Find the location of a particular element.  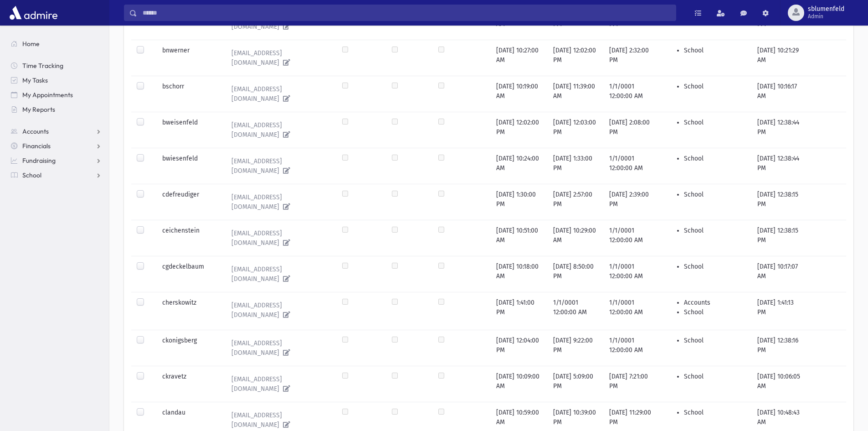

span: My Appointments is located at coordinates (47, 95).